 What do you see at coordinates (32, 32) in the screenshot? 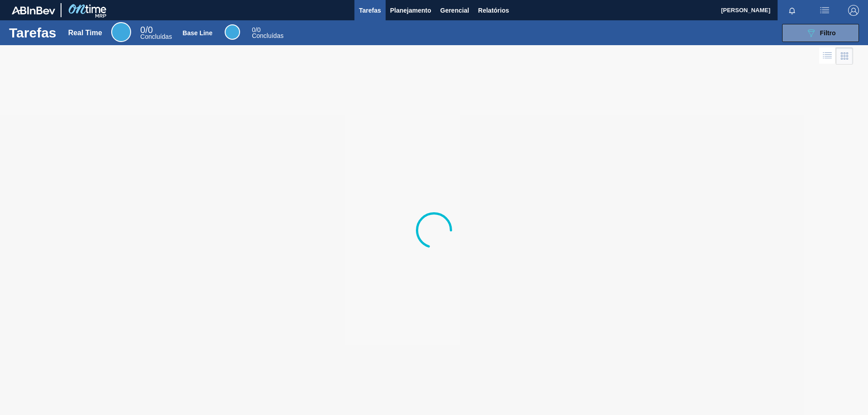
I see `h1: Tarefas` at bounding box center [32, 32].